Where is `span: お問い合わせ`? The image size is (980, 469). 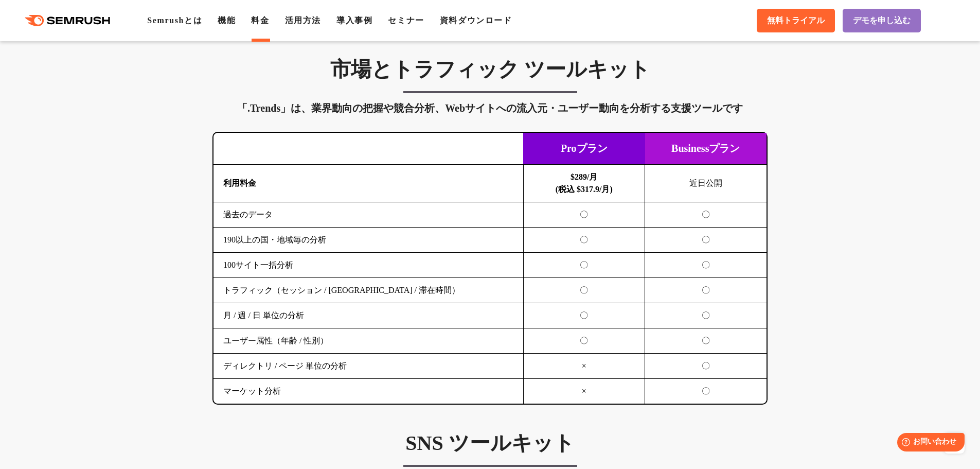 span: お問い合わせ is located at coordinates (46, 13).